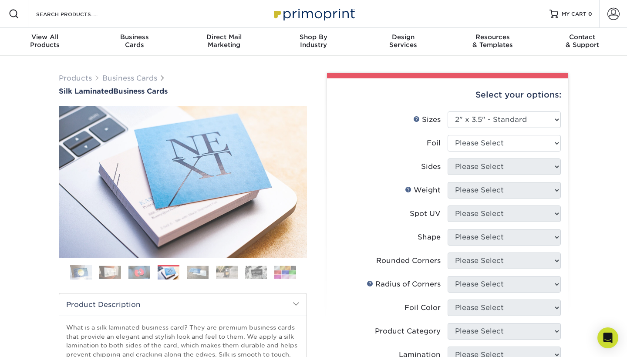 This screenshot has height=357, width=627. I want to click on div: Shape, so click(429, 237).